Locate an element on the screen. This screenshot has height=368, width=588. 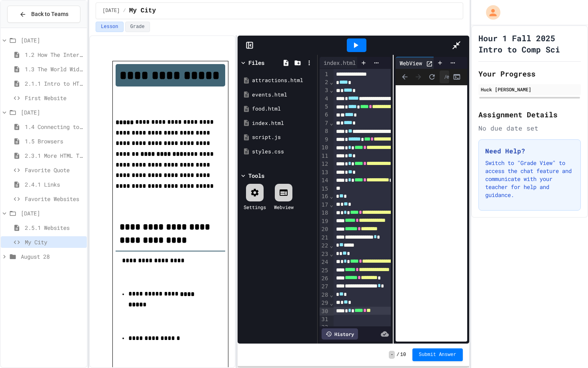
span: 2.5.1 Websites is located at coordinates (54, 228).